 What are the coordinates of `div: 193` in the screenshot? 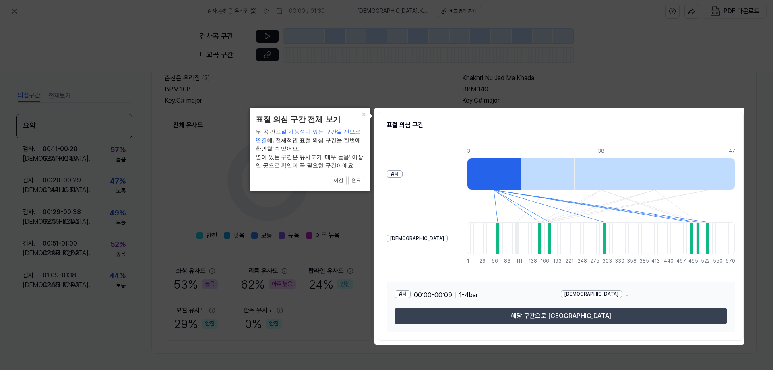 It's located at (555, 261).